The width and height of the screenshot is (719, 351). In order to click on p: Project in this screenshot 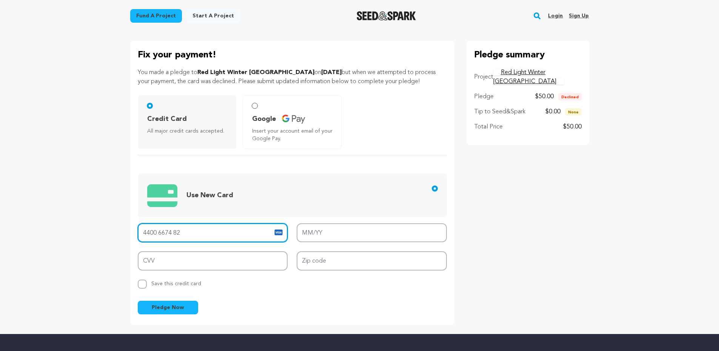, I will do `click(484, 77)`.